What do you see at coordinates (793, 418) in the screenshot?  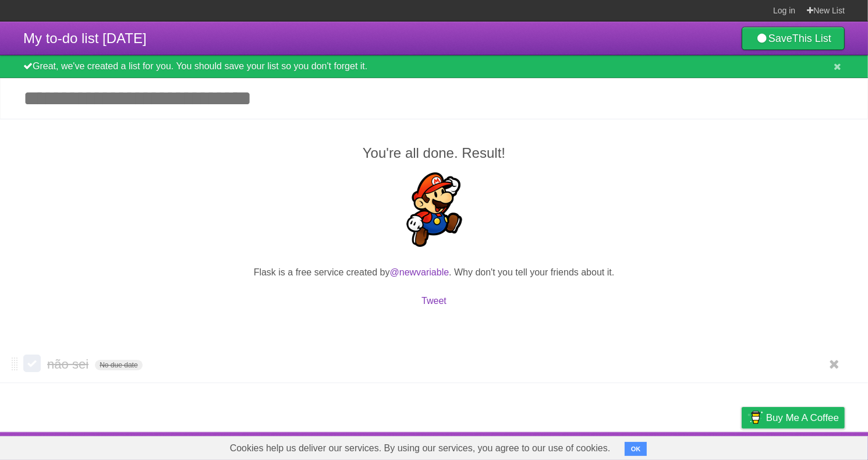 I see `a: Buy me a coffee` at bounding box center [793, 418].